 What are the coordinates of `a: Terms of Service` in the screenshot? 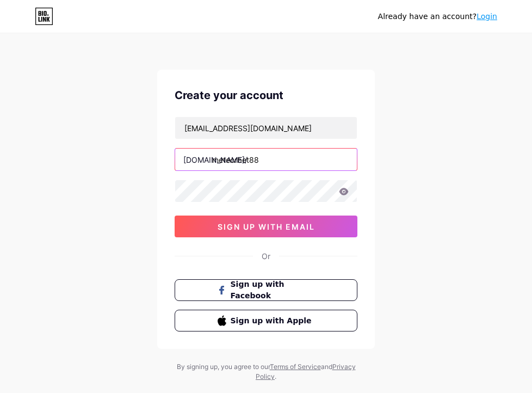 It's located at (295, 367).